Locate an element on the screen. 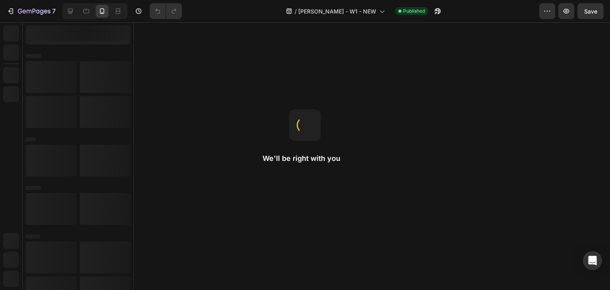 The height and width of the screenshot is (290, 610). div: Undo/Redo is located at coordinates (165, 11).